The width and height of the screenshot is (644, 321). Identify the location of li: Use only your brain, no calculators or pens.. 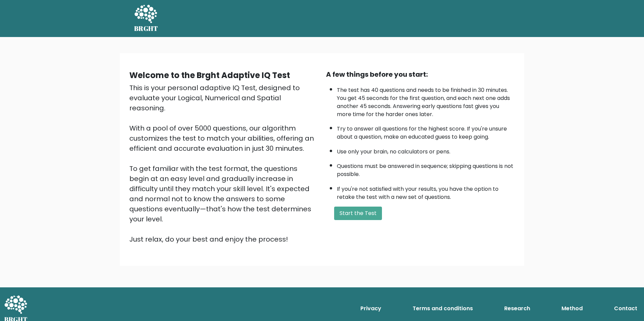
(426, 150).